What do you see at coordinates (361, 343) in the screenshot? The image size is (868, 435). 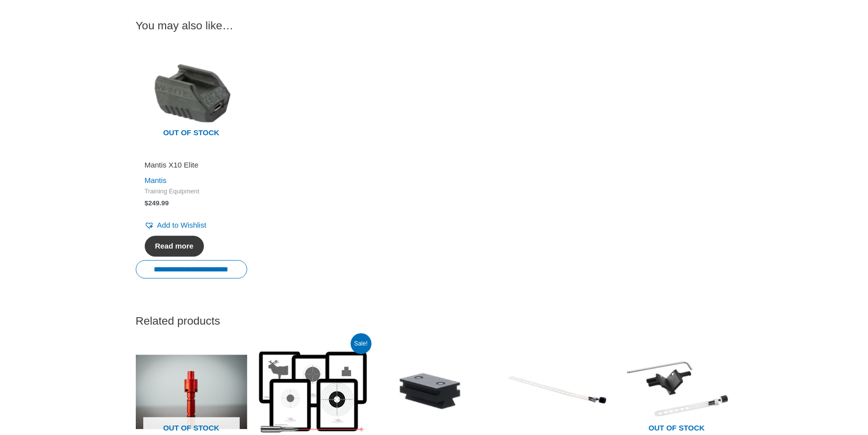 I see `span: Sale!` at bounding box center [361, 343].